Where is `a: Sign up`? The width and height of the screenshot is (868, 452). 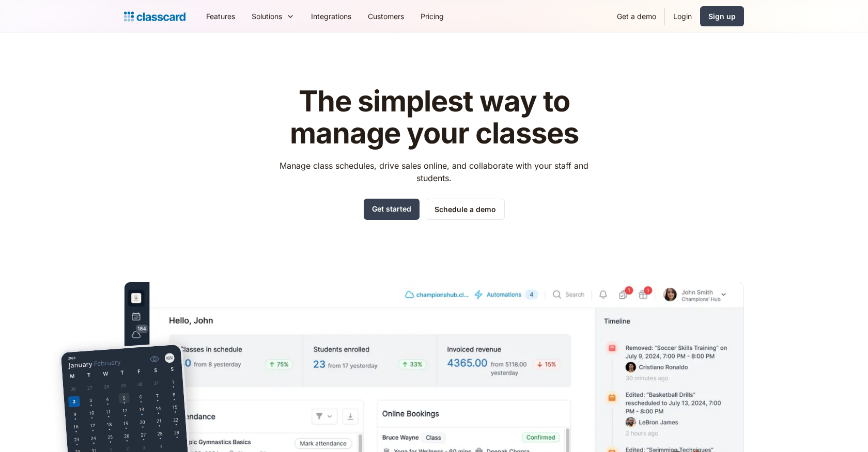 a: Sign up is located at coordinates (721, 16).